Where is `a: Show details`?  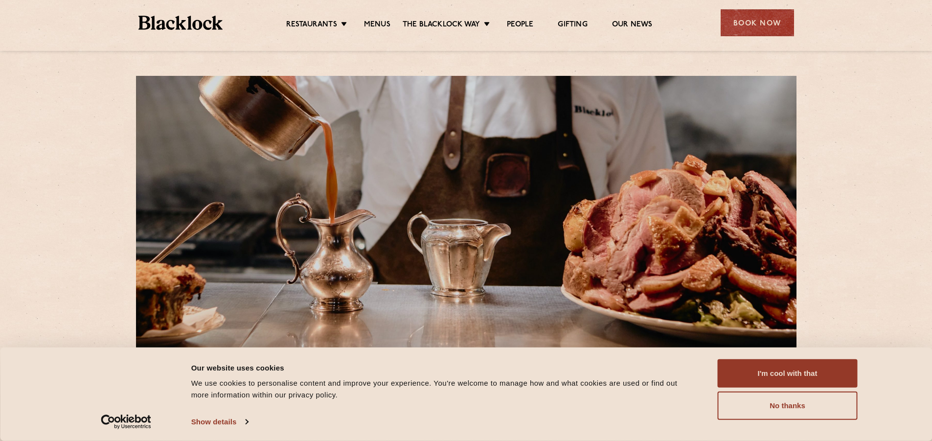 a: Show details is located at coordinates (220, 422).